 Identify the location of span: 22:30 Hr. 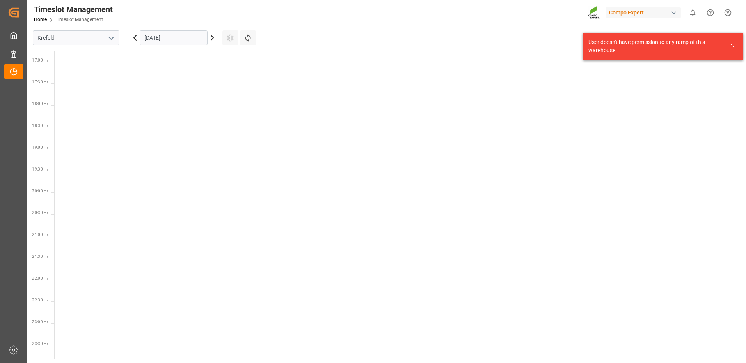
(40, 300).